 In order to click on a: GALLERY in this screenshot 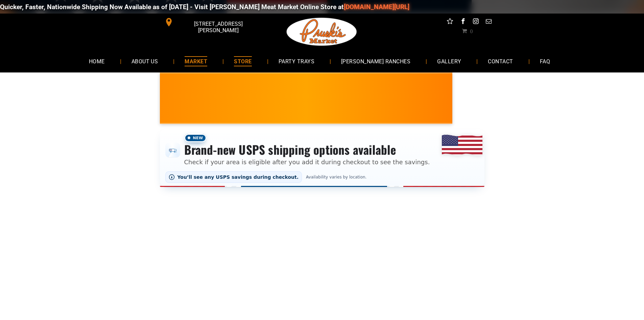, I will do `click(449, 61)`.